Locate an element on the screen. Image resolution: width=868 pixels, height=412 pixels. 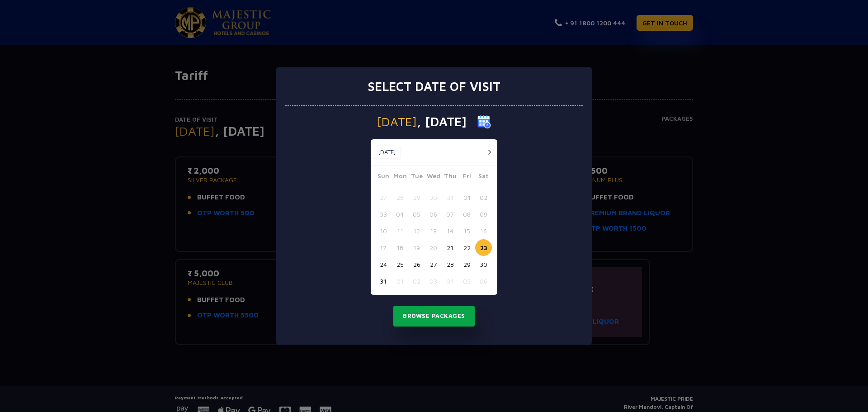
button: 11 is located at coordinates (400, 231).